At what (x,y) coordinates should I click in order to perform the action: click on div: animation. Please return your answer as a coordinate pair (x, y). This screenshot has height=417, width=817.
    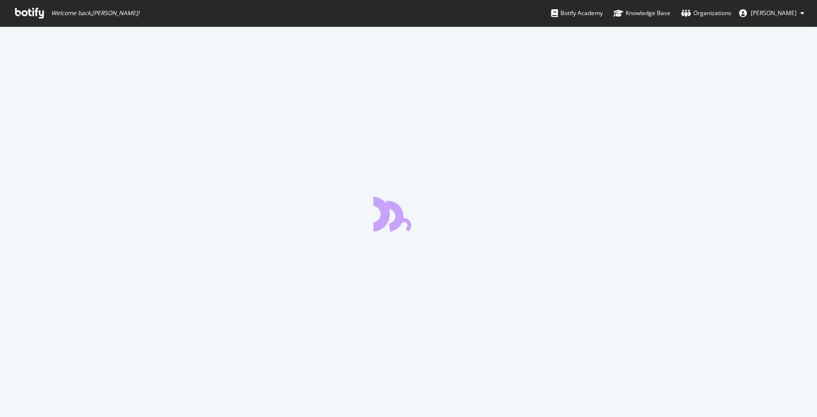
    Looking at the image, I should click on (409, 214).